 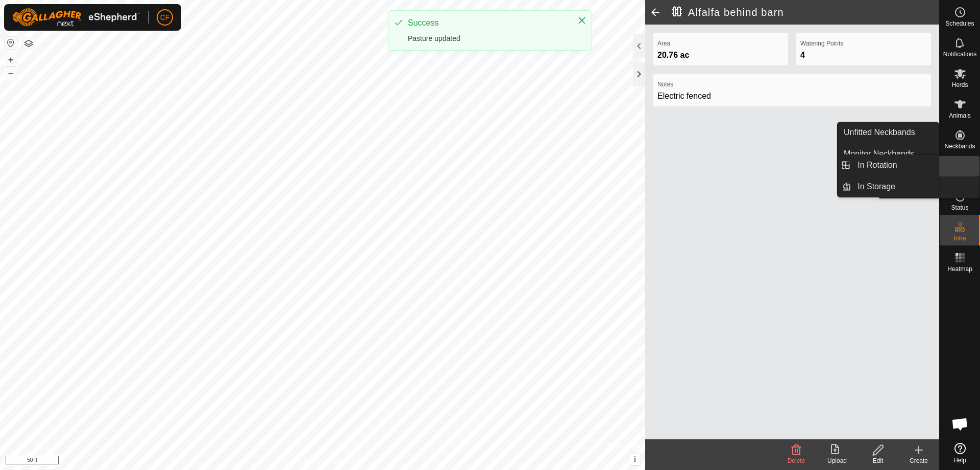 I want to click on span: Infra, so click(x=960, y=238).